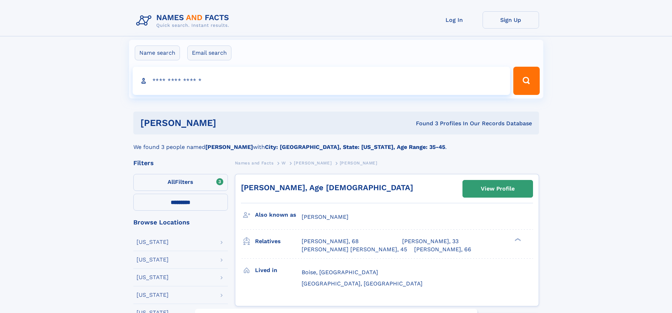 This screenshot has height=313, width=672. Describe the element at coordinates (424, 123) in the screenshot. I see `div: Found 3 Profiles In Our Records Database` at that location.